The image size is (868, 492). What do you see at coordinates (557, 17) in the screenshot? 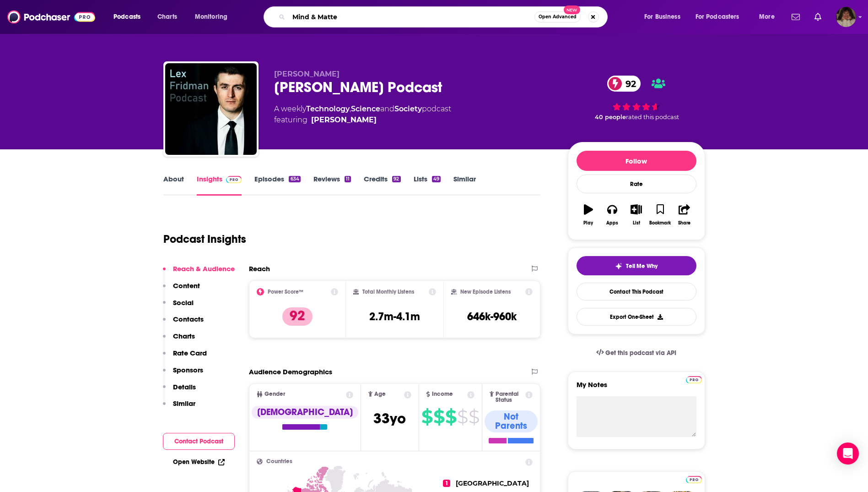
I see `span: Open Advanced` at bounding box center [557, 17].